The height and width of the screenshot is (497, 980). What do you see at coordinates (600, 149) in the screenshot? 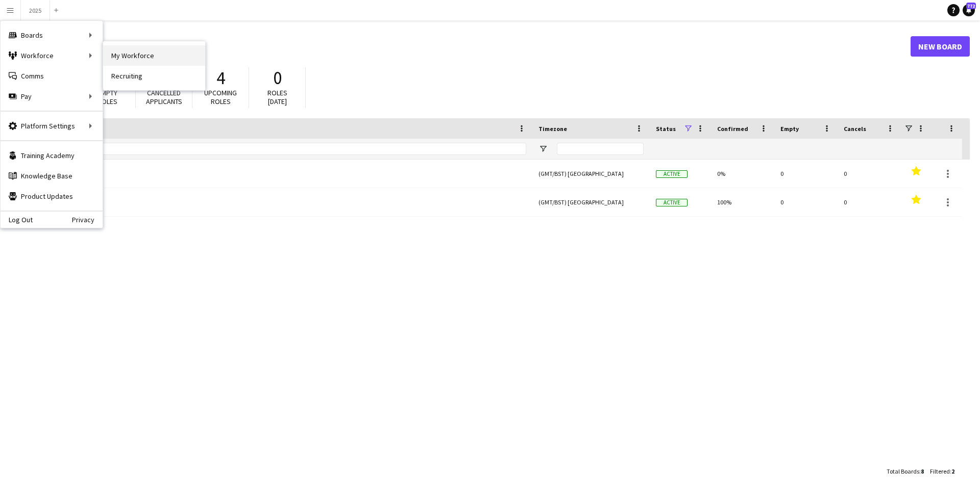
I see `input: Timezone Filter Input` at bounding box center [600, 149].